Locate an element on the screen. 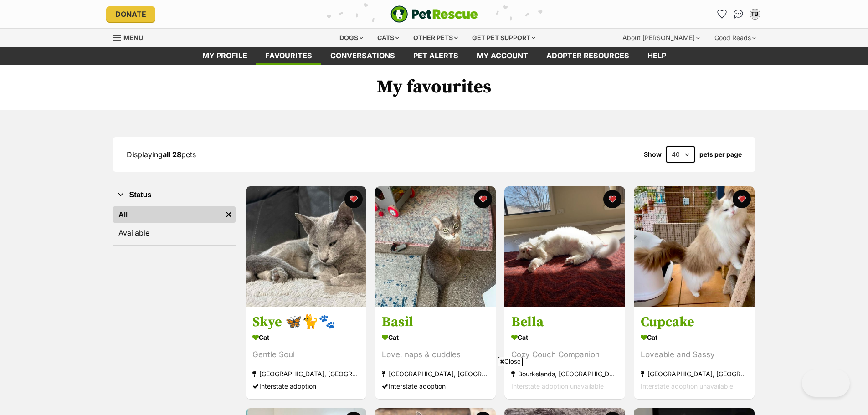 This screenshot has height=415, width=868. div: Other pets is located at coordinates (435, 38).